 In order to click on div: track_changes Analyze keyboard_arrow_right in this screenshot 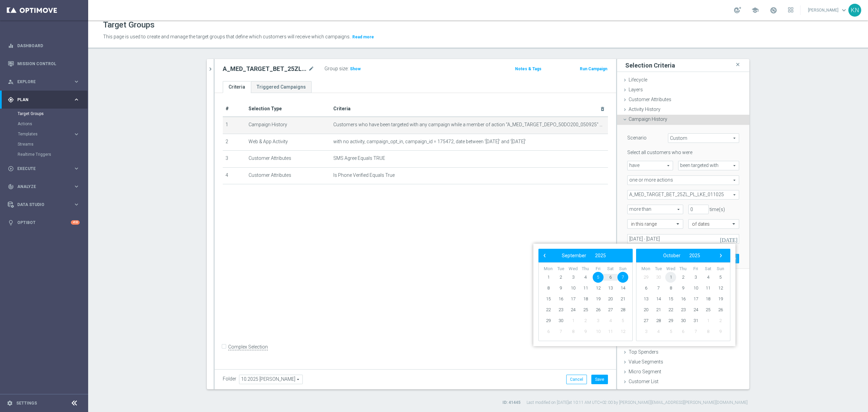, I will do `click(44, 187)`.